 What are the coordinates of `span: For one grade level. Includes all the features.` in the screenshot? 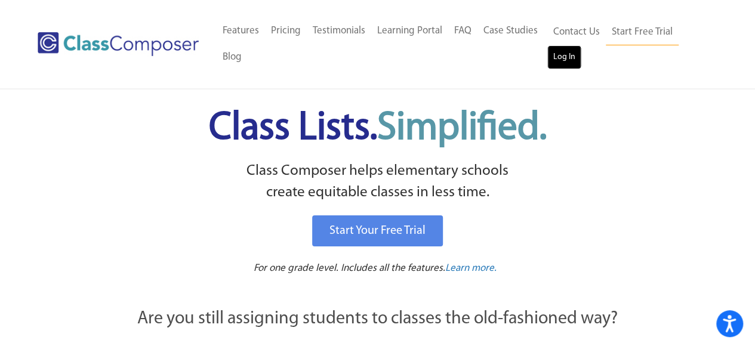 It's located at (349, 268).